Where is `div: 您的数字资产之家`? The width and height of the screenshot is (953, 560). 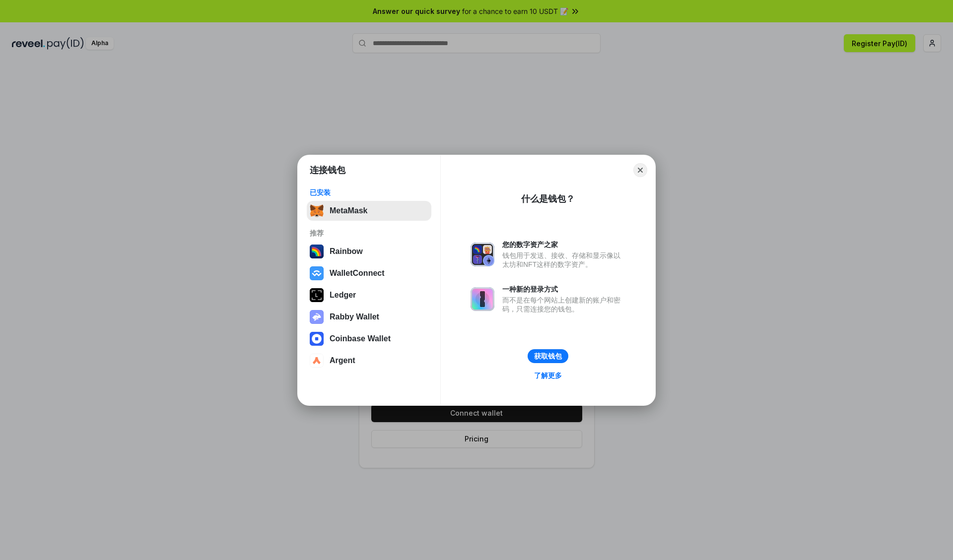
div: 您的数字资产之家 is located at coordinates (563, 245).